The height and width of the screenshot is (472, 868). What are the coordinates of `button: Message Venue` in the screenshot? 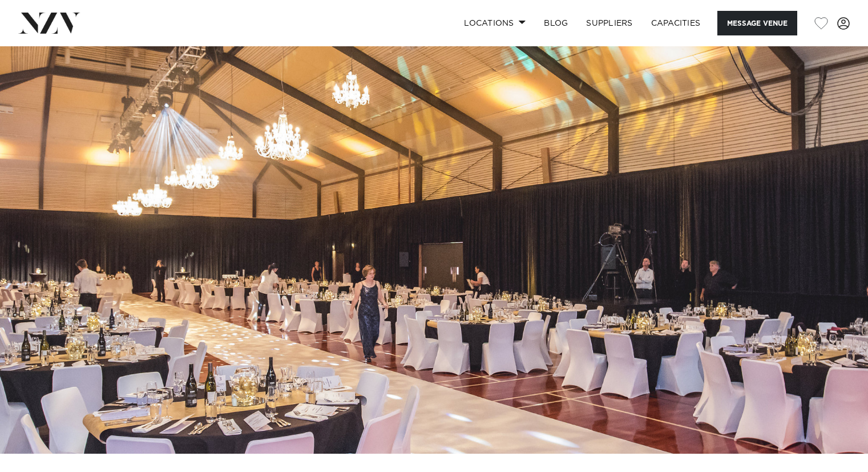 It's located at (757, 23).